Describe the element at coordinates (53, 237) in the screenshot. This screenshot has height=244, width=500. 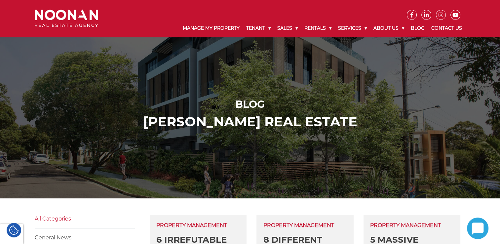
I see `a: General News` at that location.